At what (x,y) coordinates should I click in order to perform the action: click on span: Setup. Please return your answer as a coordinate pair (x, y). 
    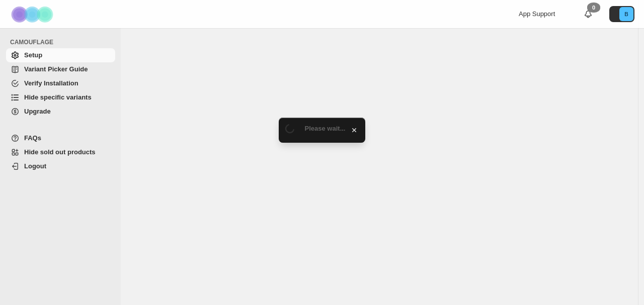
    Looking at the image, I should click on (33, 55).